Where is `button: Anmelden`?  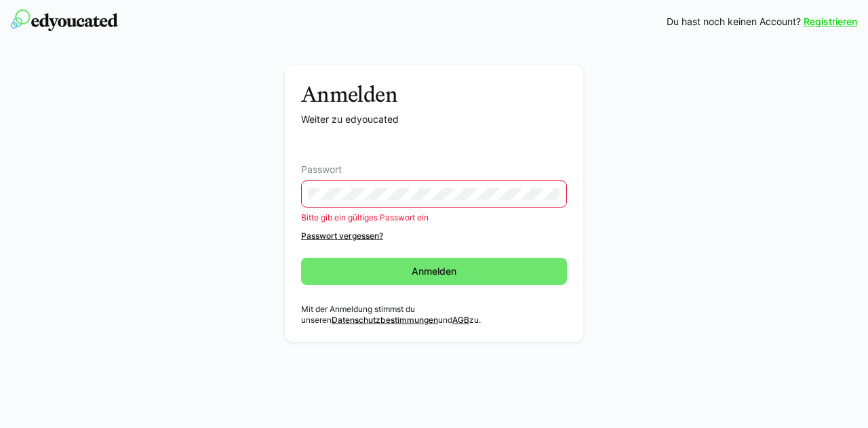 button: Anmelden is located at coordinates (434, 271).